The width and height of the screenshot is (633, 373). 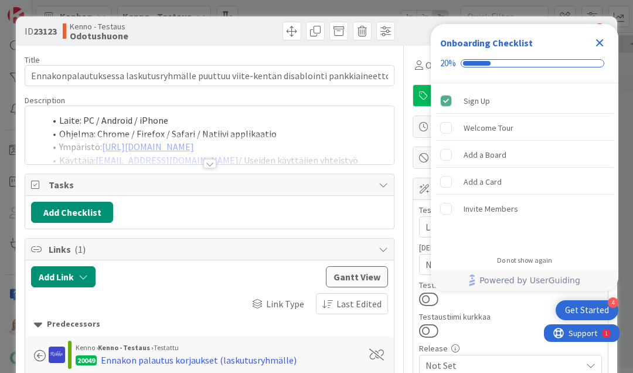 What do you see at coordinates (45, 31) in the screenshot?
I see `b: 23123` at bounding box center [45, 31].